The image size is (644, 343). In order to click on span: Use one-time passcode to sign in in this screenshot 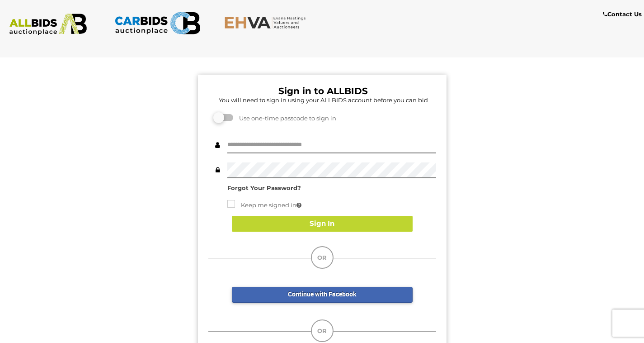, I will do `click(285, 118)`.